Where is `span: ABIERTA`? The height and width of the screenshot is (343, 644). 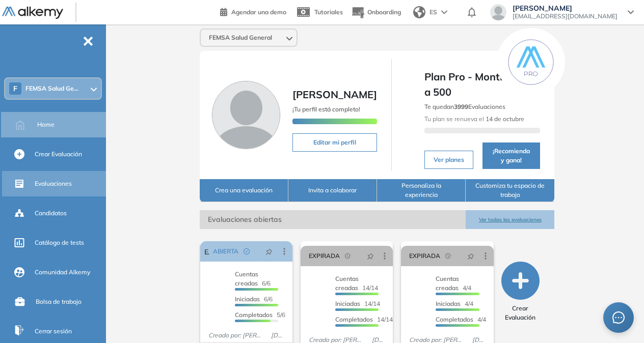
span: ABIERTA is located at coordinates (226, 251).